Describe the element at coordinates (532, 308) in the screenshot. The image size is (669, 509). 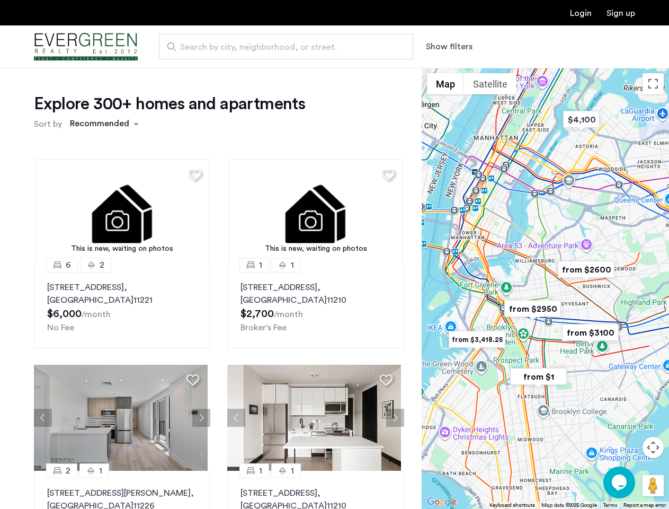
I see `div: from $2950` at that location.